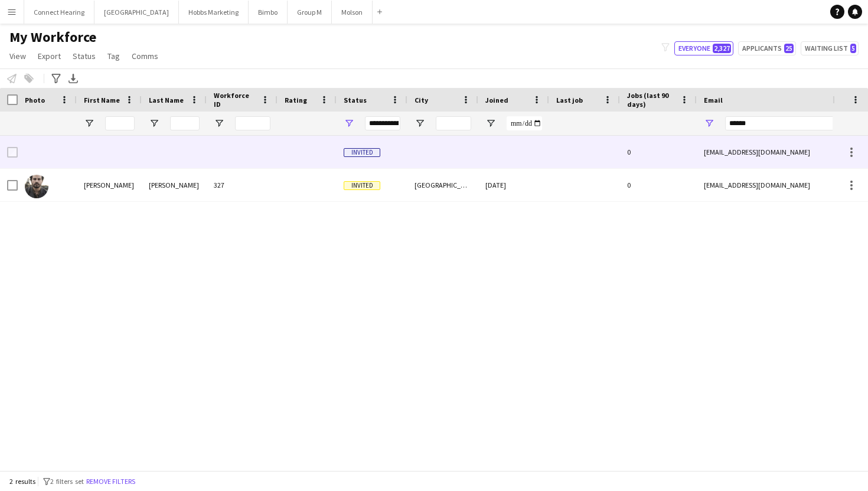 The image size is (868, 491). I want to click on span: First Name, so click(101, 100).